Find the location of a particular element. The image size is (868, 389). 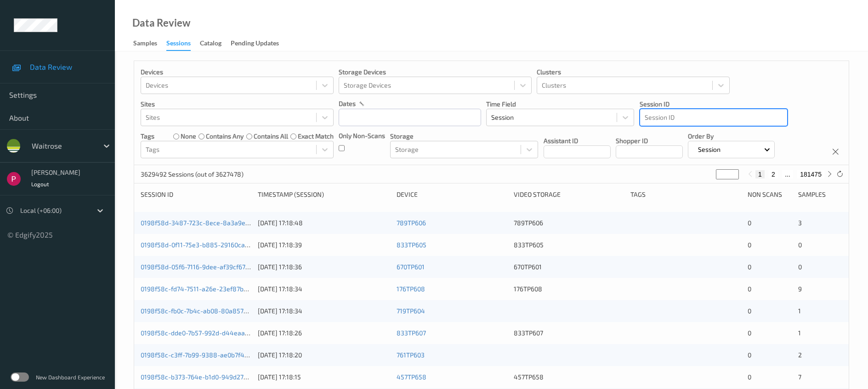

a: 833TP605 is located at coordinates (411, 245).